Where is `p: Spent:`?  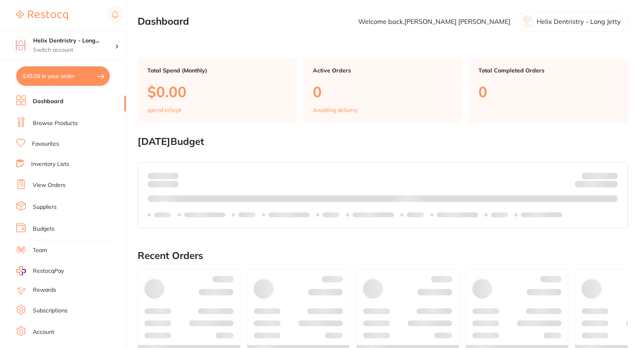 p: Spent: is located at coordinates (163, 176).